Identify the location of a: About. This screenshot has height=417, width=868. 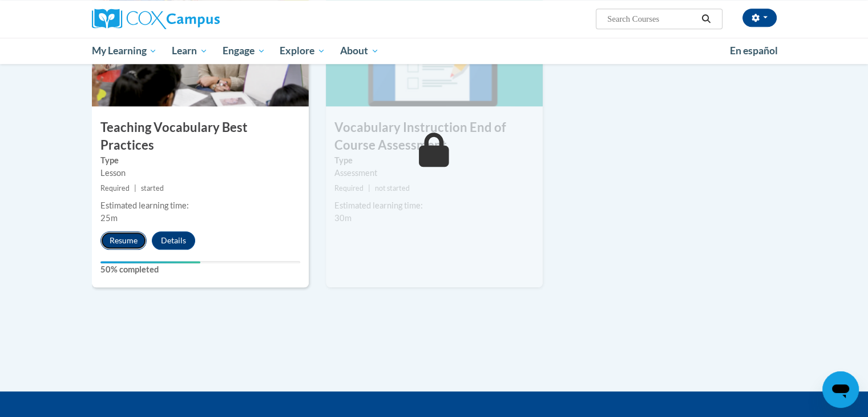
(359, 51).